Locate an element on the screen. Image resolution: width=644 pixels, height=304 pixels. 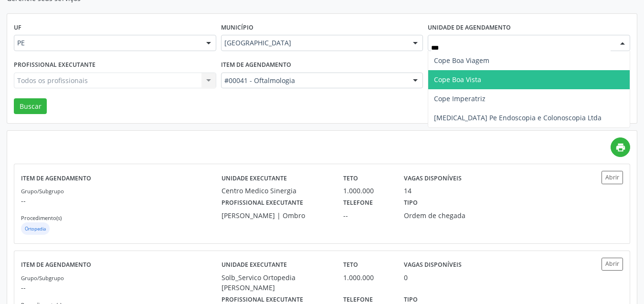
label: UF is located at coordinates (18, 28).